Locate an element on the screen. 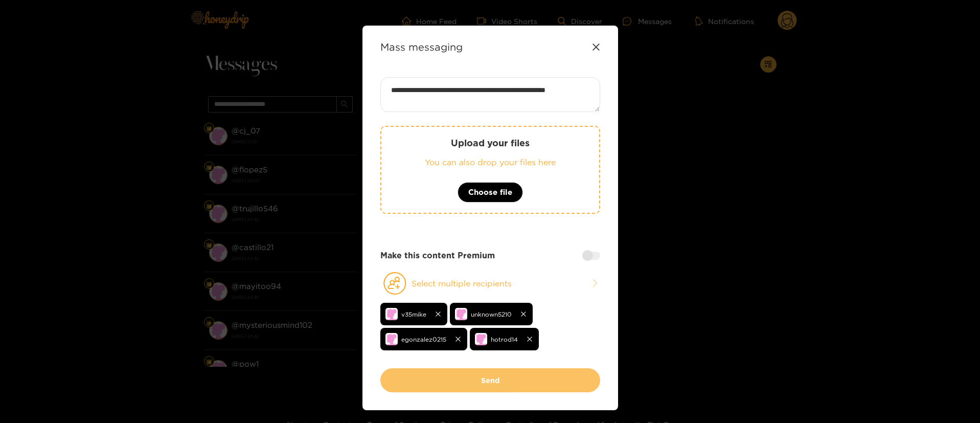 The height and width of the screenshot is (423, 980). strong: Mass messaging is located at coordinates (422, 47).